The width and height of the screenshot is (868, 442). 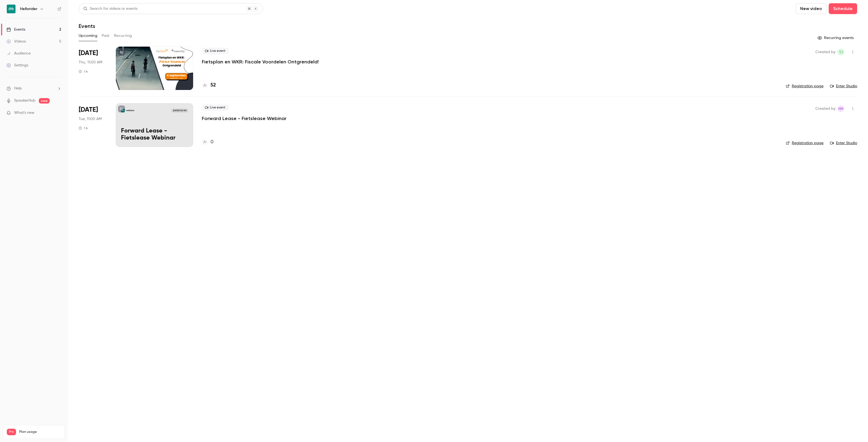 I want to click on div: Search for videos or events, so click(x=110, y=9).